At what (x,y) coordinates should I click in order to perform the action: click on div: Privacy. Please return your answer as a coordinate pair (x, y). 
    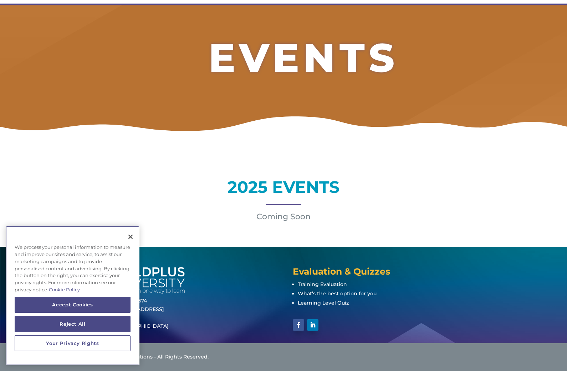
    Looking at the image, I should click on (72, 295).